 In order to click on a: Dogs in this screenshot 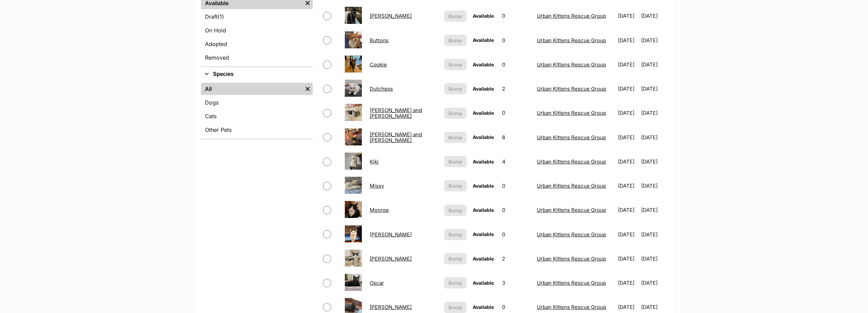, I will do `click(257, 103)`.